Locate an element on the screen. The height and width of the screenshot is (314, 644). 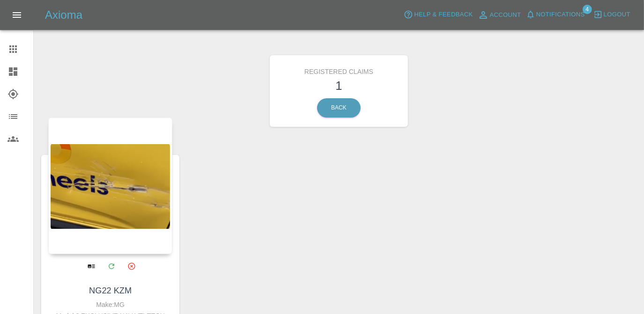
span: Account is located at coordinates (505, 15).